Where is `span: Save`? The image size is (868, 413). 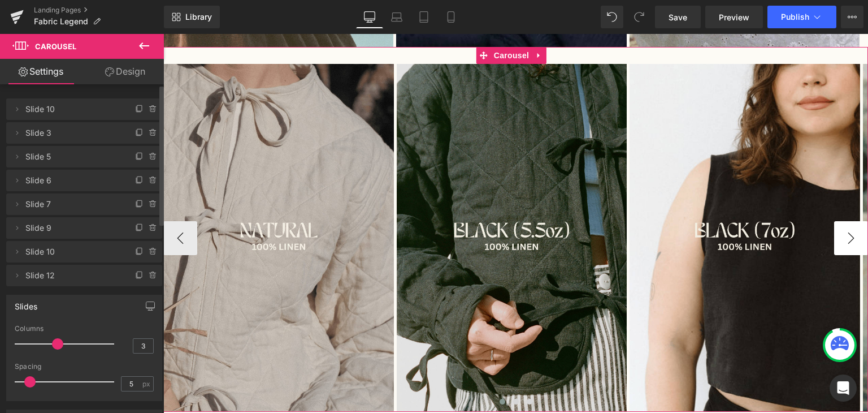 span: Save is located at coordinates (677, 17).